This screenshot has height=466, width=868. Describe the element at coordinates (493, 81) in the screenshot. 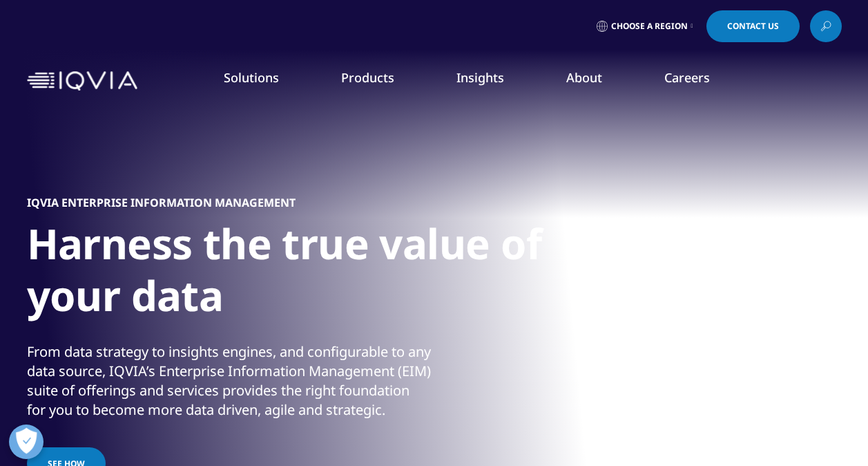

I see `nav: Primary` at that location.